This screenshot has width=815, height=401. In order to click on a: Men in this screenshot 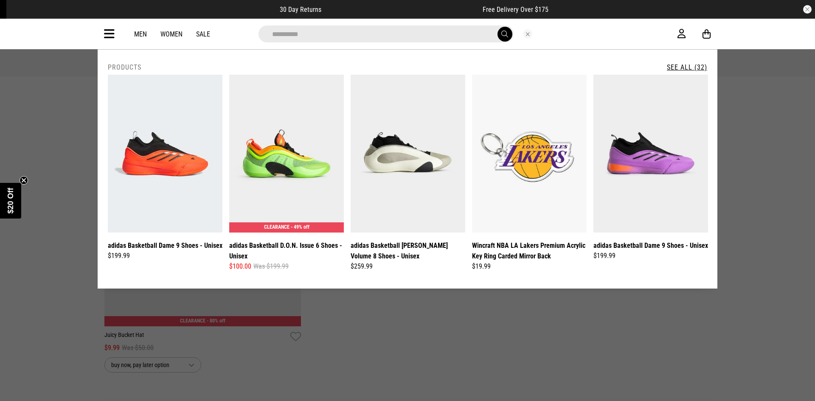, I will do `click(140, 34)`.